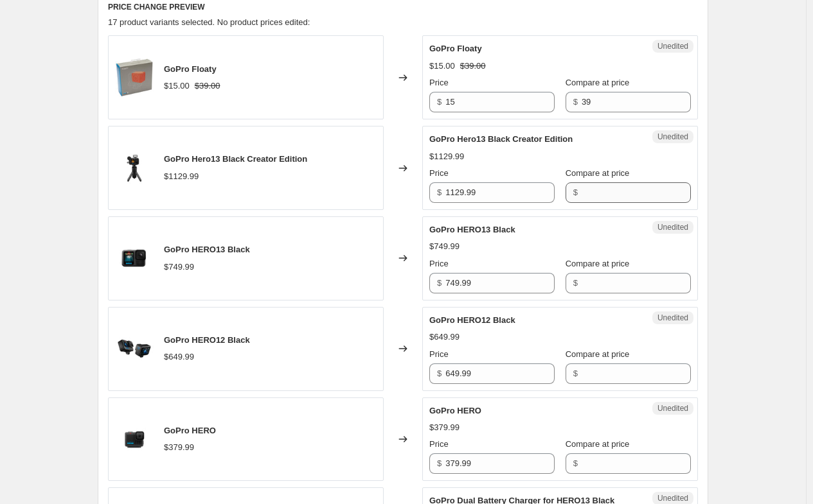 This screenshot has height=504, width=813. Describe the element at coordinates (134, 169) in the screenshot. I see `img: GoPro-Hero13-Black-Creator-Edition_80x.jpg` at that location.